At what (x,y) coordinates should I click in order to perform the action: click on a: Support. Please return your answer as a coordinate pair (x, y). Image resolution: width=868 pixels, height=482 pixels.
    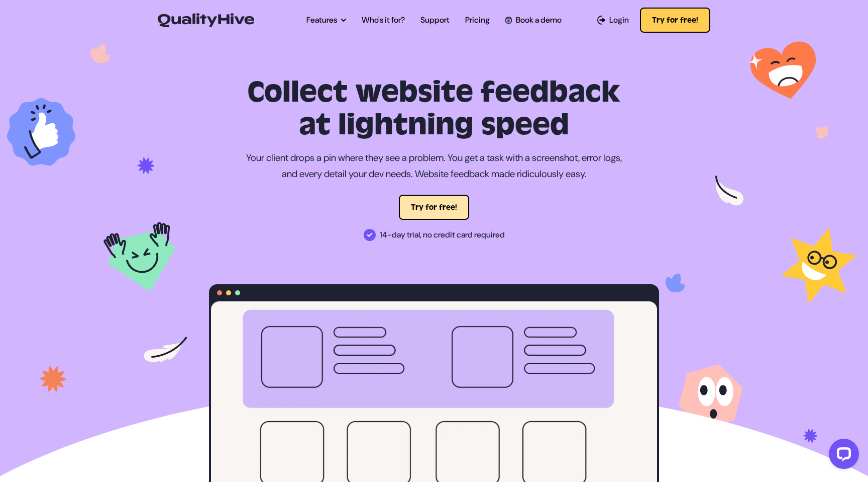
    Looking at the image, I should click on (435, 20).